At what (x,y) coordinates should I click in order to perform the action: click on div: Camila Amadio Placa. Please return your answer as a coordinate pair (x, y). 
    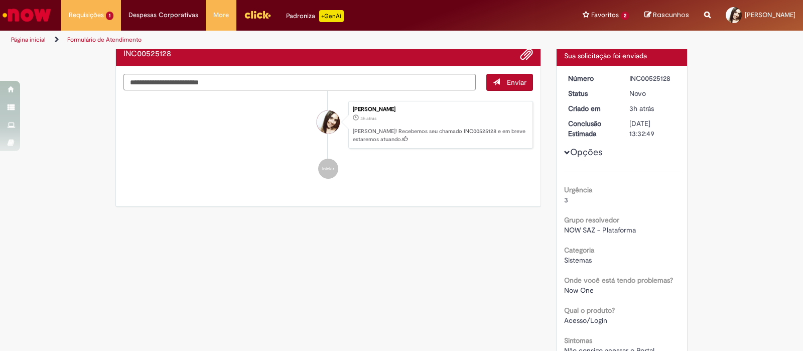
    Looking at the image, I should click on (328, 122).